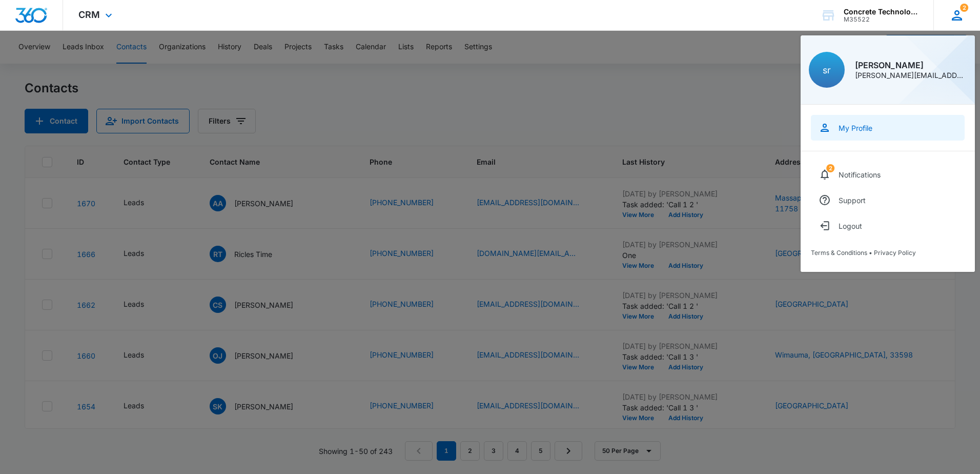  Describe the element at coordinates (888, 200) in the screenshot. I see `a: Support` at that location.